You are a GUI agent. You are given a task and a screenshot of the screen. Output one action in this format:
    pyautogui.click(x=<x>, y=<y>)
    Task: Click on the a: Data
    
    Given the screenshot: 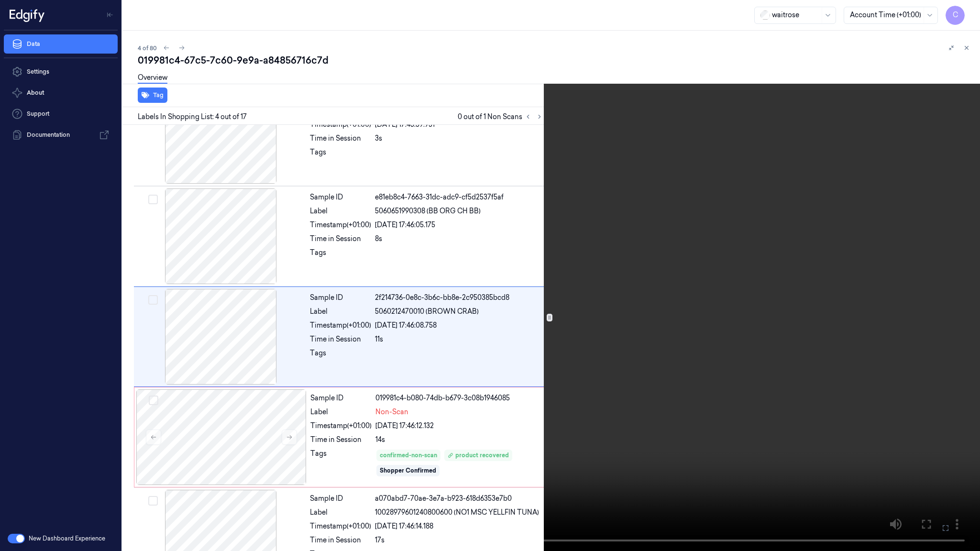 What is the action you would take?
    pyautogui.click(x=61, y=44)
    